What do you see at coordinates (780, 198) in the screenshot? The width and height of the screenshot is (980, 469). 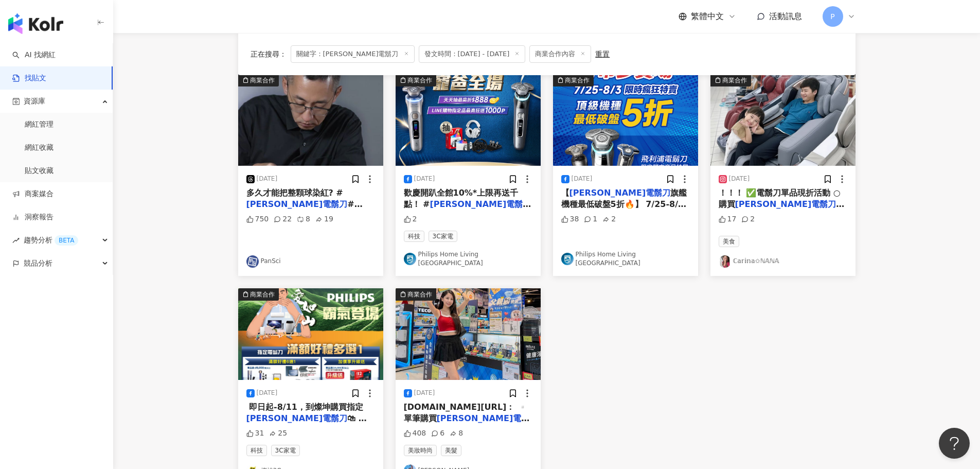 I see `span: ！！！ ✅電鬍刀單品現折活動 ○ 購買` at bounding box center [780, 198].